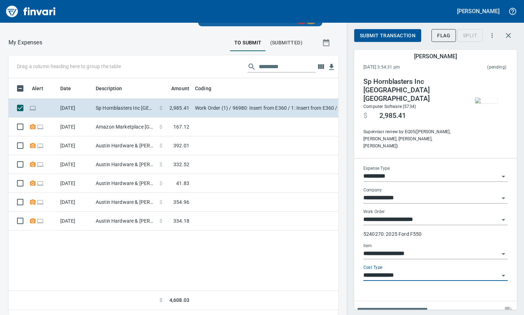  Describe the element at coordinates (248, 43) in the screenshot. I see `span: To Submit` at that location.